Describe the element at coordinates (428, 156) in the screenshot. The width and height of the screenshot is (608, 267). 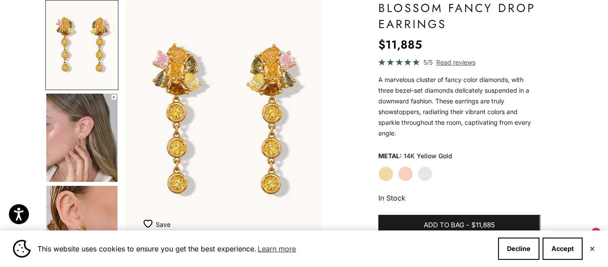
I see `variant-option-value: 14K Yellow Gold` at that location.